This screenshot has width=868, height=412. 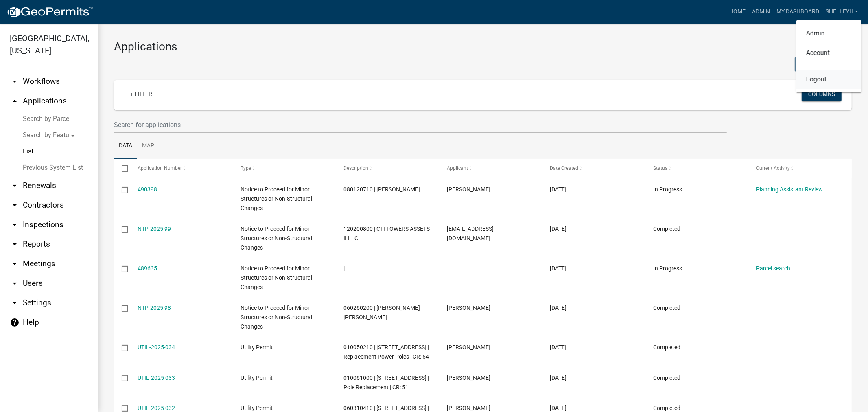 What do you see at coordinates (356, 168) in the screenshot?
I see `span: Description` at bounding box center [356, 168].